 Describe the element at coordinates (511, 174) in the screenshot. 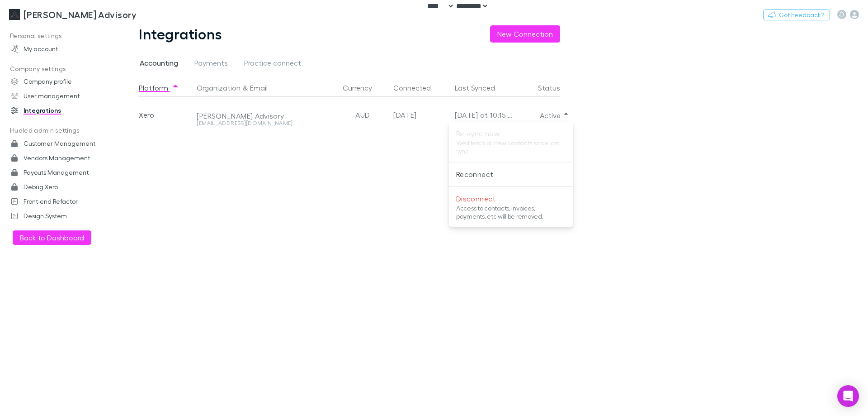

I see `li: Reconnect` at that location.